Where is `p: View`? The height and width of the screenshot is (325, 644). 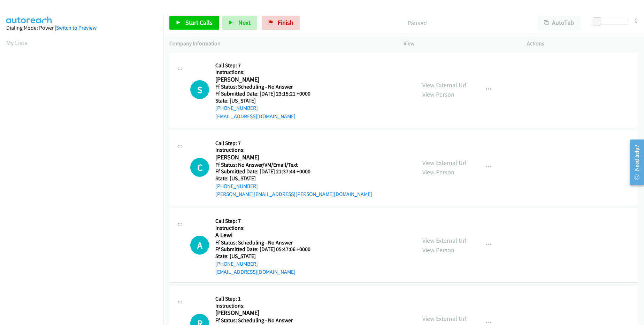
p: View is located at coordinates (459, 44).